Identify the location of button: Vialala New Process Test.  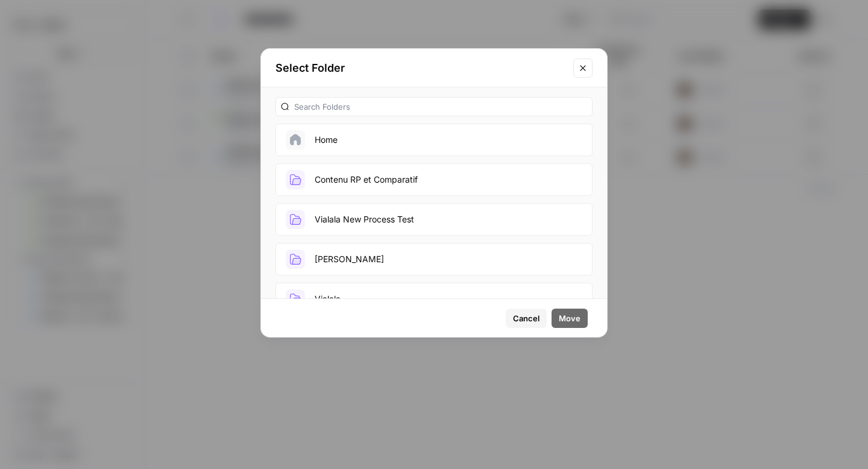
(434, 219).